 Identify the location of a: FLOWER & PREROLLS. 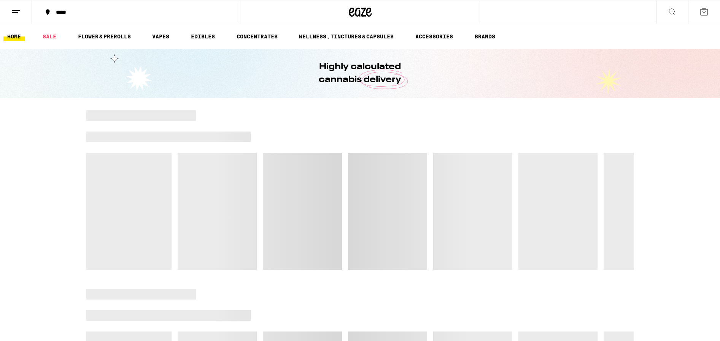
(104, 37).